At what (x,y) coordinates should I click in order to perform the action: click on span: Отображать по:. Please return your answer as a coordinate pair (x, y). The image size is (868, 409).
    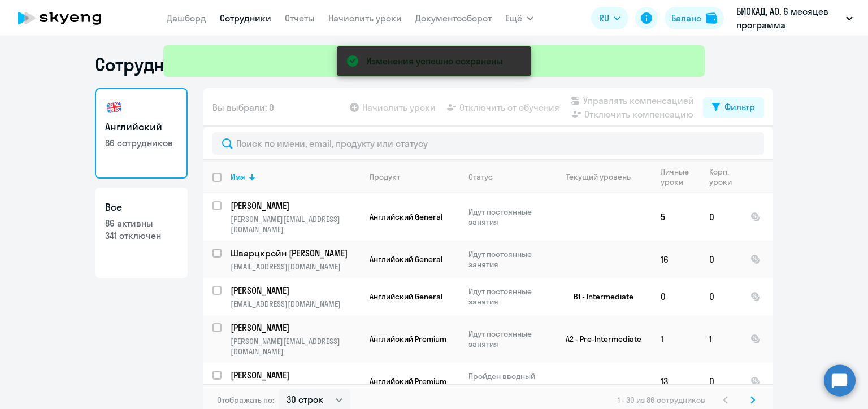
    Looking at the image, I should click on (245, 400).